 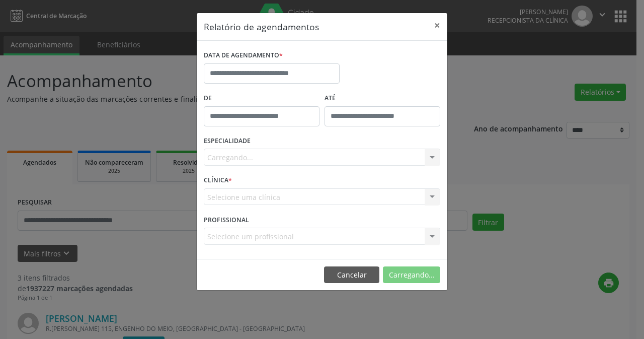 I want to click on button: Carregando..., so click(x=411, y=275).